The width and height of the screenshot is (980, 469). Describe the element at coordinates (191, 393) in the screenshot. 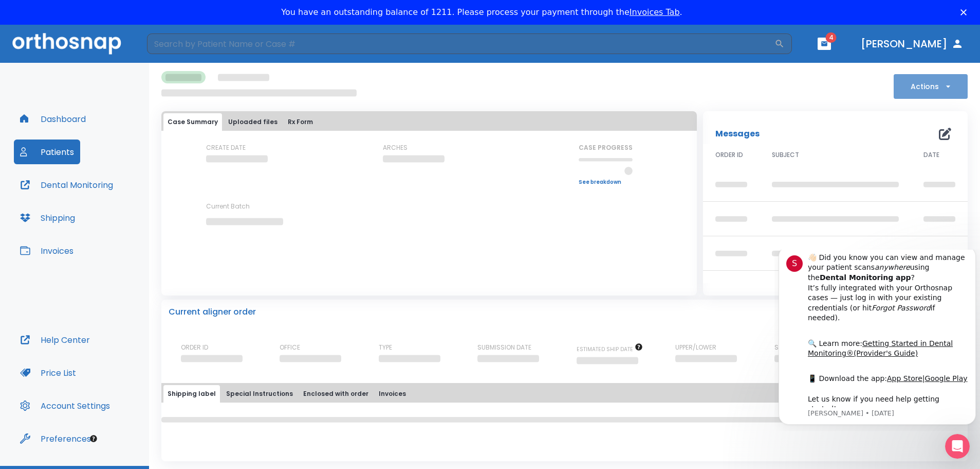

I see `button: Shipping label` at that location.